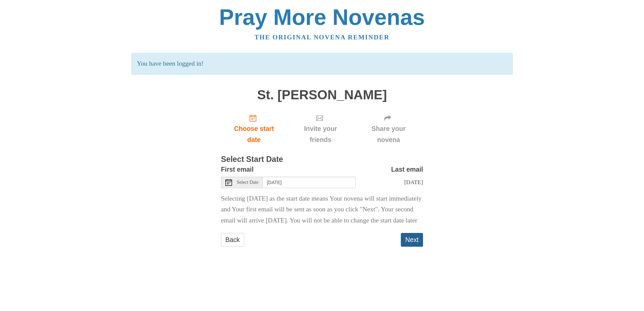 The height and width of the screenshot is (311, 644). I want to click on h3: Select Start Date, so click(322, 160).